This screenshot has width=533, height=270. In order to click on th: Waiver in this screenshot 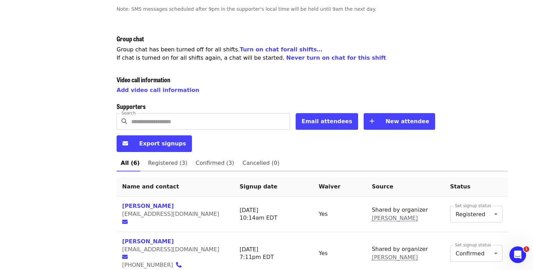, I will do `click(340, 187)`.